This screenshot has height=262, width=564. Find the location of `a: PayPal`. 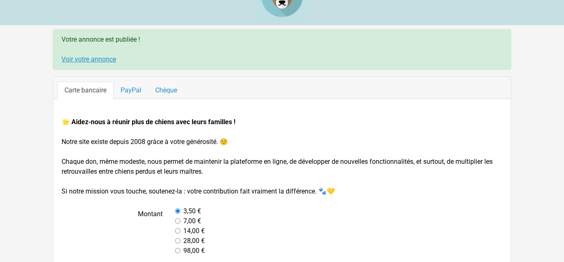

a: PayPal is located at coordinates (131, 90).